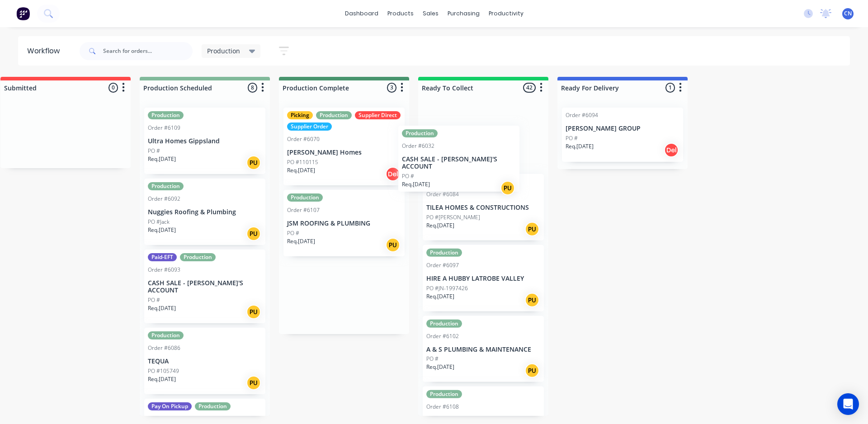 Image resolution: width=868 pixels, height=424 pixels. Describe the element at coordinates (464, 13) in the screenshot. I see `div: purchasing` at that location.